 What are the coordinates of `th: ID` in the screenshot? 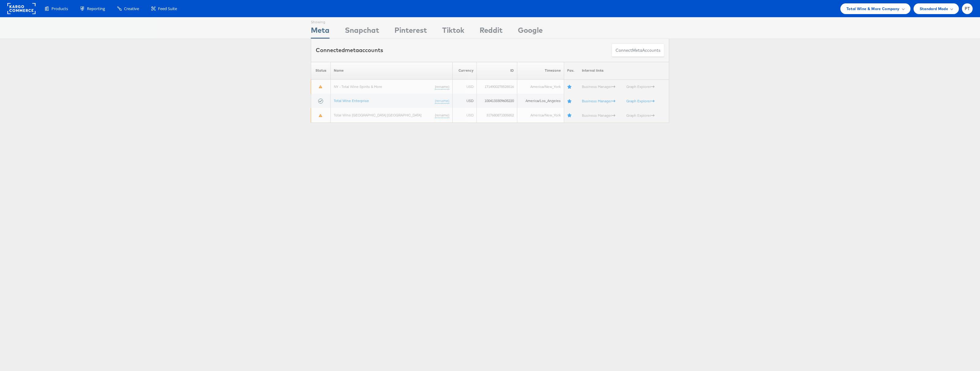 It's located at (497, 70).